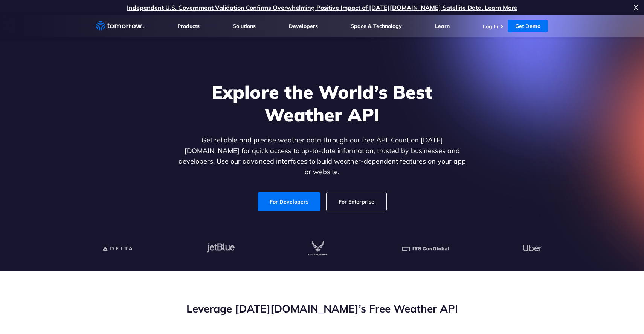 This screenshot has width=644, height=334. I want to click on a: Log In, so click(490, 26).